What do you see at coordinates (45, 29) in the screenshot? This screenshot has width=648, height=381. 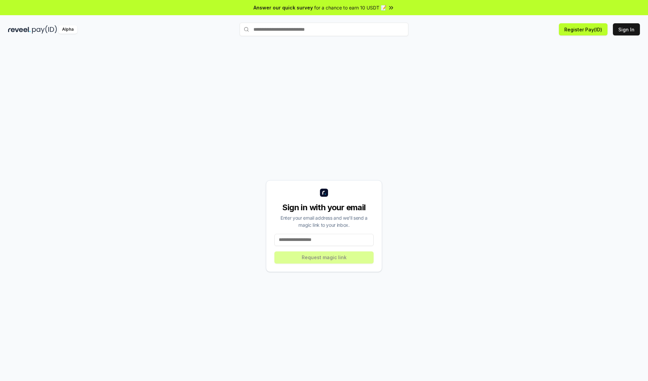 I see `img: pay_id` at bounding box center [45, 29].